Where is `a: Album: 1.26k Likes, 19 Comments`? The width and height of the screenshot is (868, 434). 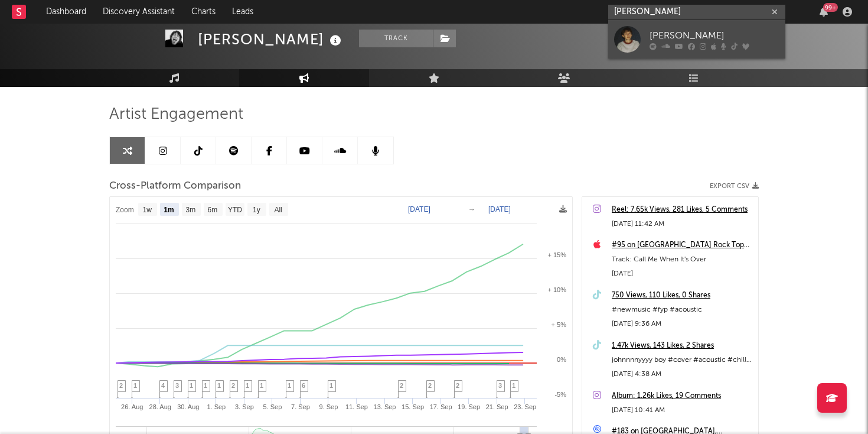
a: Album: 1.26k Likes, 19 Comments is located at coordinates (682, 396).